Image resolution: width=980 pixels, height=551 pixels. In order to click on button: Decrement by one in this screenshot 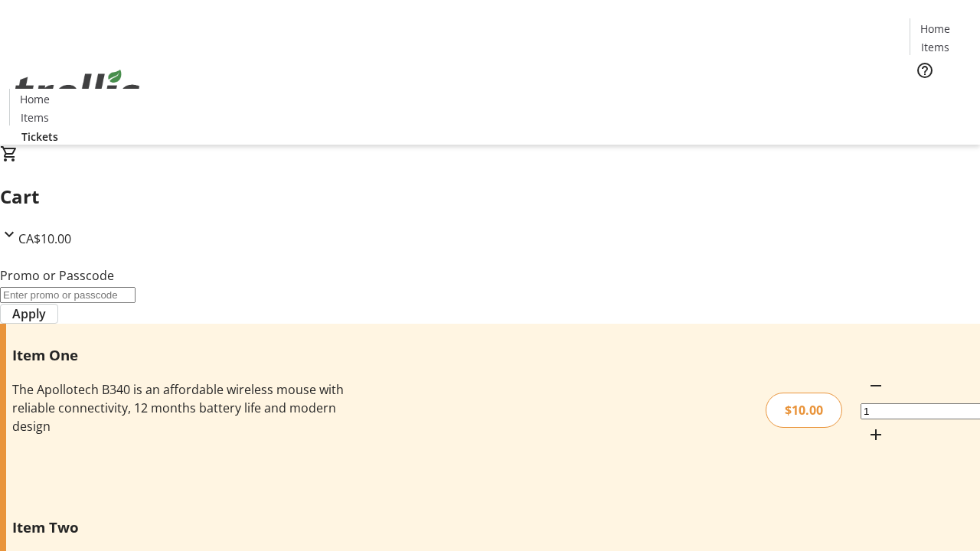, I will do `click(876, 386)`.